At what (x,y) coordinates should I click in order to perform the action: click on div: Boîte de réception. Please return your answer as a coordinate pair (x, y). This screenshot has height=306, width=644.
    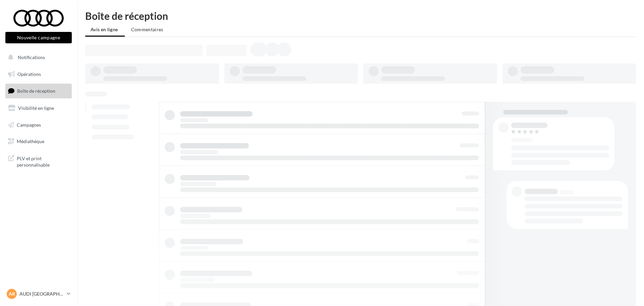
    Looking at the image, I should click on (360, 16).